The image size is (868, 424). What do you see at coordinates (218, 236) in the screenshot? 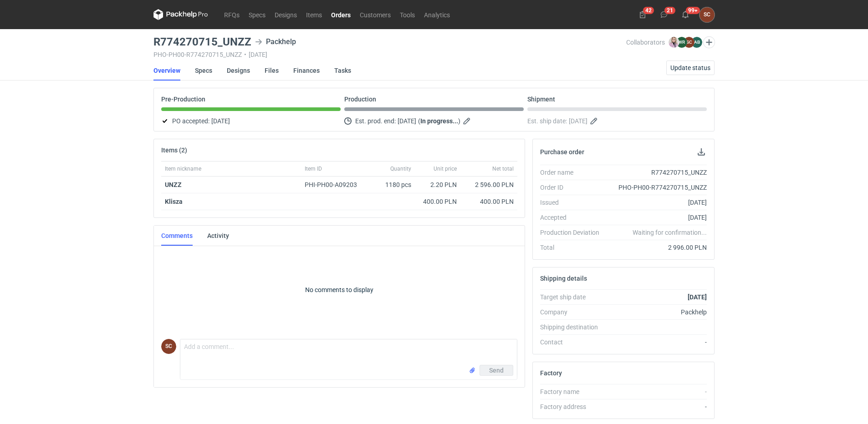
I see `a: Activity` at bounding box center [218, 236].